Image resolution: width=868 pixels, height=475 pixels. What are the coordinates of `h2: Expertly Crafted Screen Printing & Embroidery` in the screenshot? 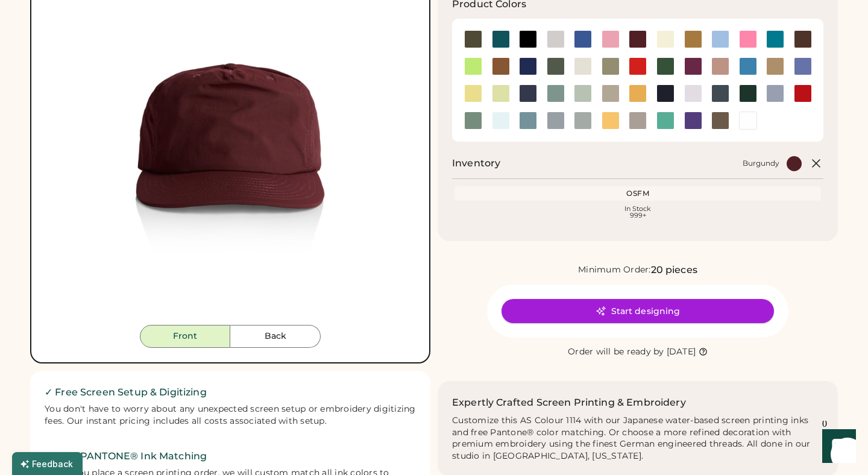 It's located at (569, 402).